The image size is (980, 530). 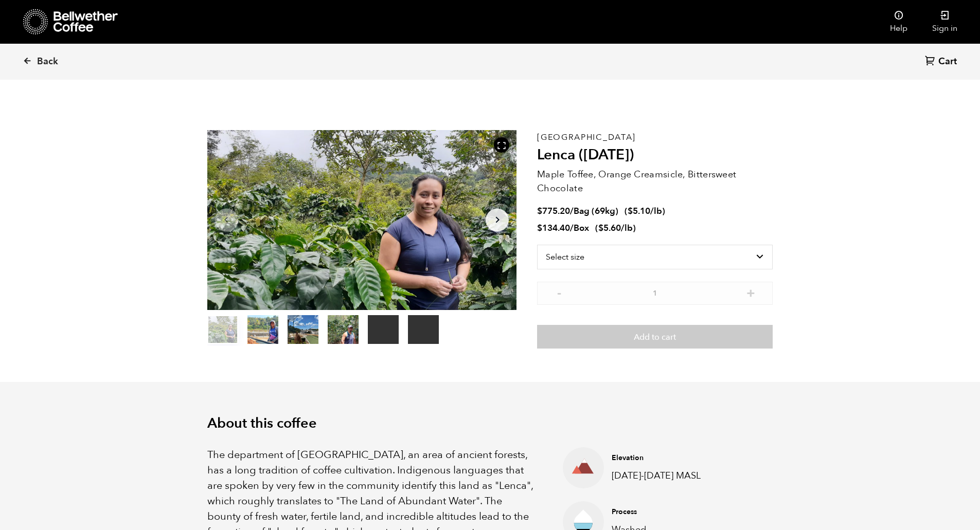 What do you see at coordinates (581, 228) in the screenshot?
I see `span: Box` at bounding box center [581, 228].